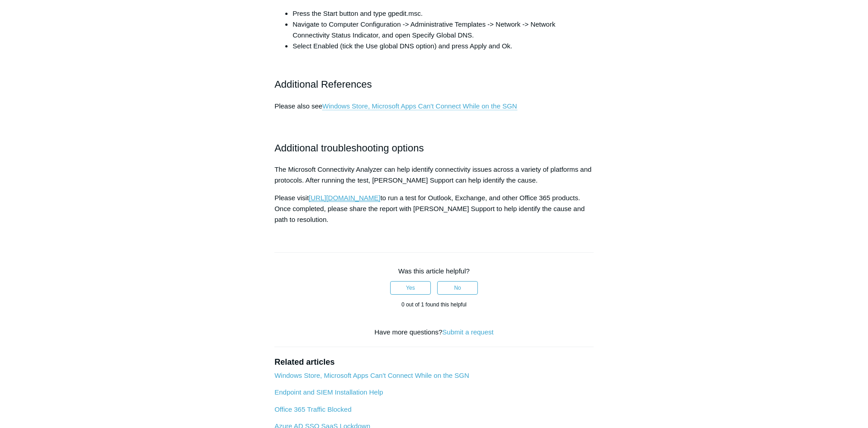 Image resolution: width=868 pixels, height=428 pixels. Describe the element at coordinates (434, 332) in the screenshot. I see `div: Have more questions?` at that location.